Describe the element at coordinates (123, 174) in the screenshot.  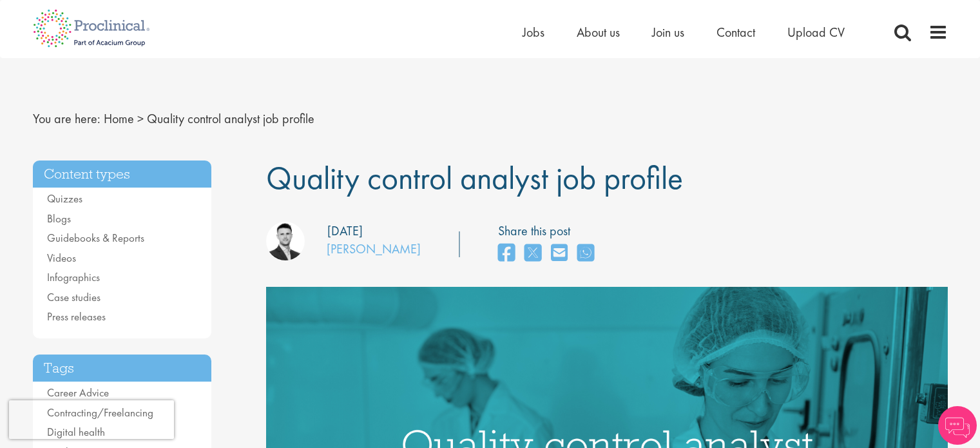
I see `h3: Content types` at that location.